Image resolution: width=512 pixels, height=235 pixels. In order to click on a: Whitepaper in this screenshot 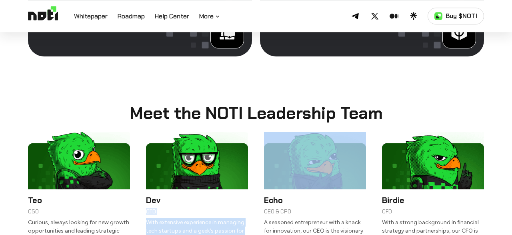, I will do `click(91, 17)`.